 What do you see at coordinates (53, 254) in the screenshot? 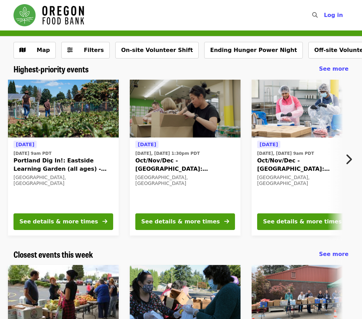
I see `a: Closest events this week` at bounding box center [53, 254].